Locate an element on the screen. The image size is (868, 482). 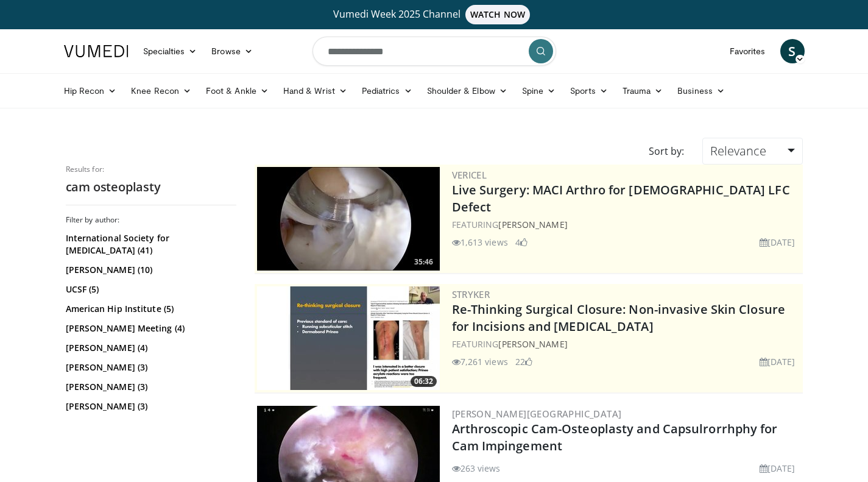
a: Spine is located at coordinates (539, 90).